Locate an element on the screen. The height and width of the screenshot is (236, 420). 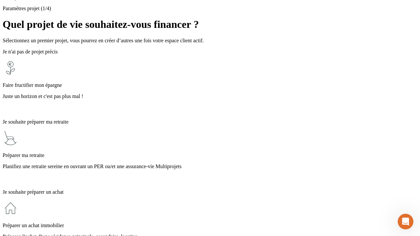
p: Faire fructifier mon épargne is located at coordinates (210, 85).